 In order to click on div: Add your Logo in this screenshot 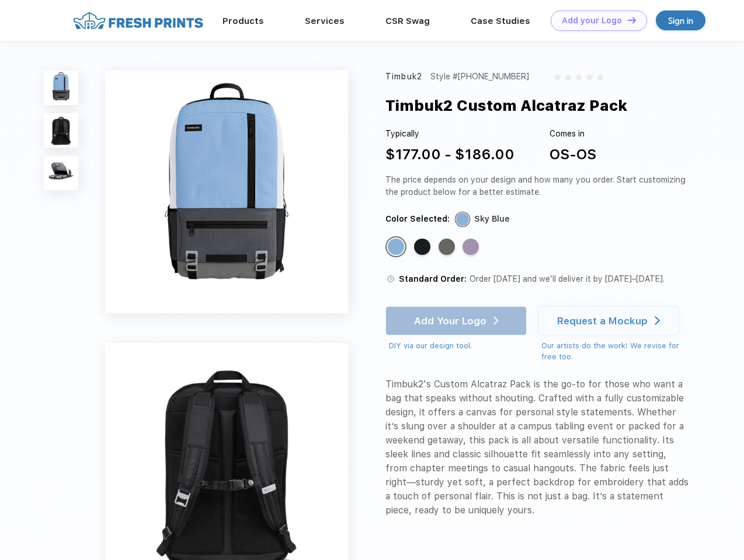, I will do `click(591, 20)`.